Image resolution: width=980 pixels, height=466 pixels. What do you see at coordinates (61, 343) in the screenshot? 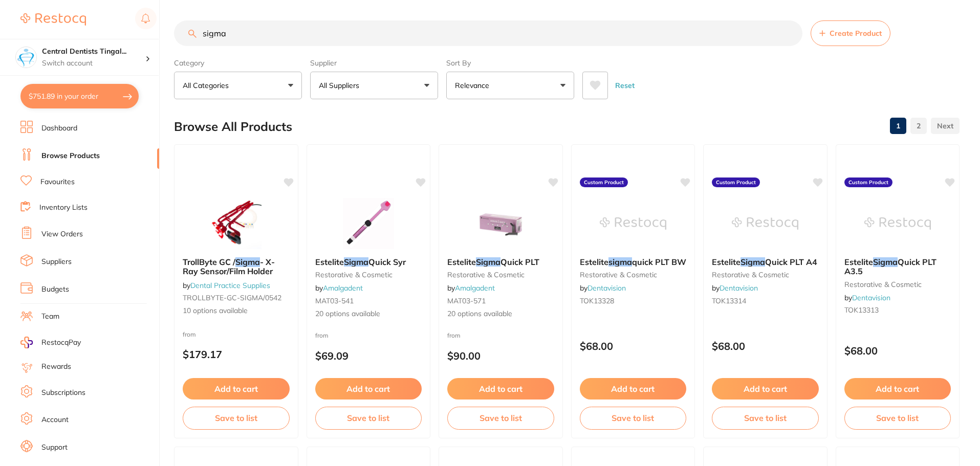
I see `span: RestocqPay` at bounding box center [61, 343].